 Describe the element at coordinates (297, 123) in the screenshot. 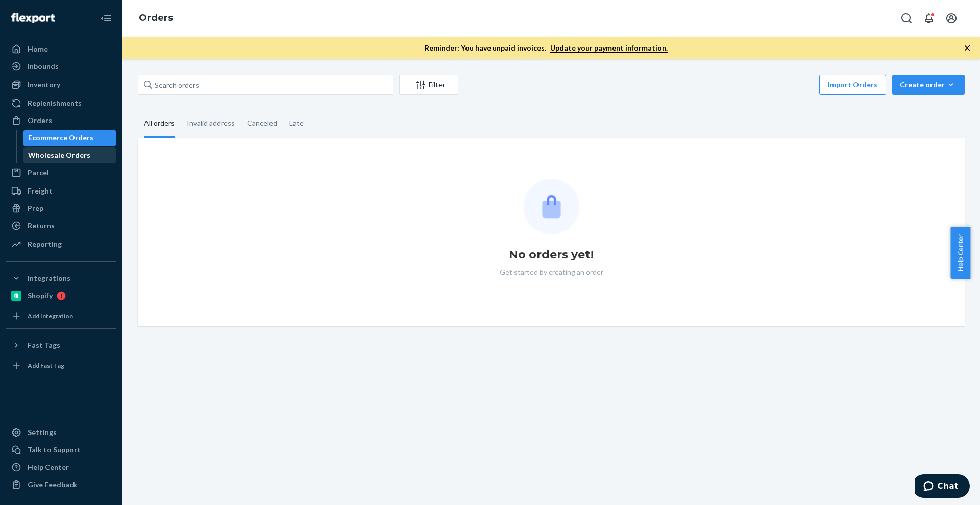

I see `div: Late` at that location.